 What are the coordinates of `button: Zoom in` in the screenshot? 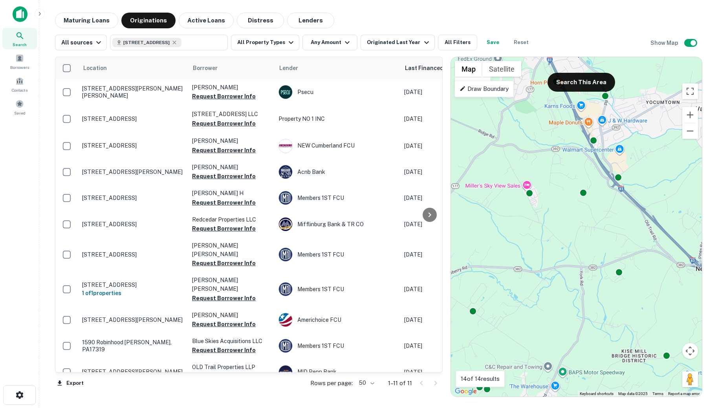 It's located at (690, 115).